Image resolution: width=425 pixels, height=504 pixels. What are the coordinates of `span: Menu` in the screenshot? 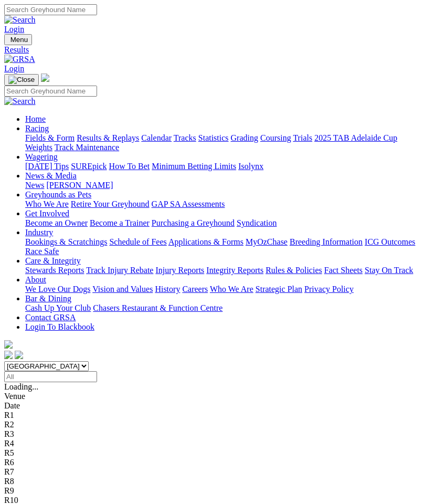 It's located at (19, 39).